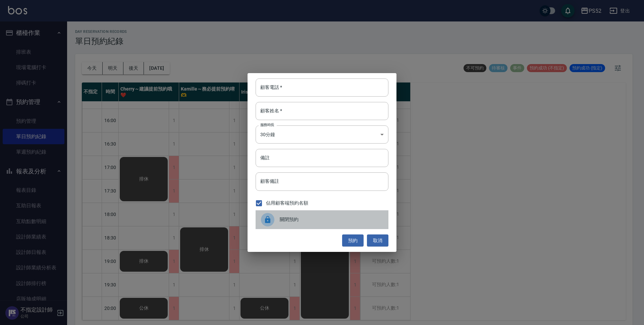 The image size is (644, 325). What do you see at coordinates (322, 135) in the screenshot?
I see `div: 30分鐘` at bounding box center [322, 135].